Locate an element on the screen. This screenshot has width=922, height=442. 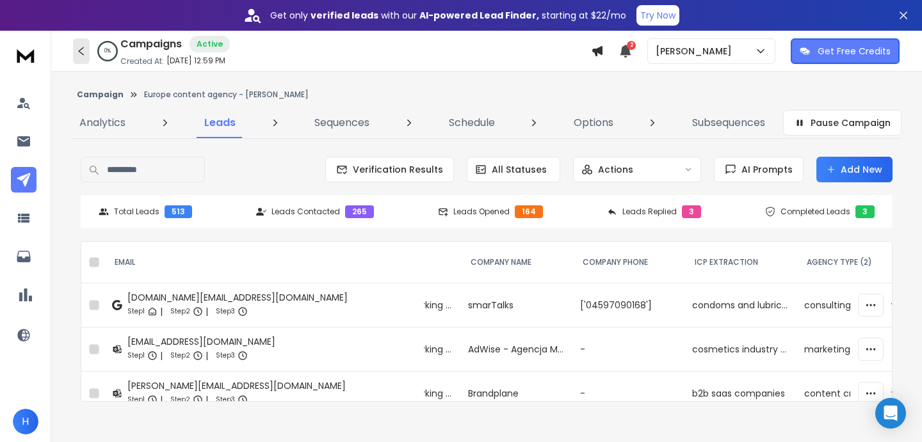
td: ['04597090168'] is located at coordinates (628, 305).